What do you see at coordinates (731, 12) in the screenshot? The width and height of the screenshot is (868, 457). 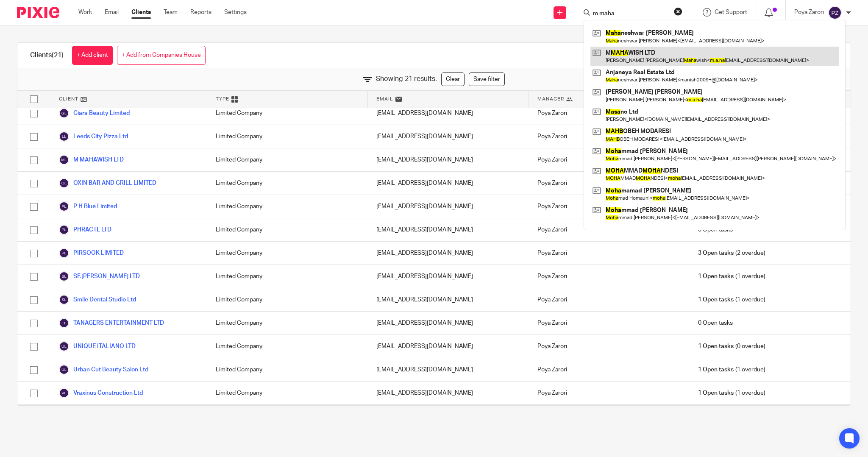 I see `span: Get Support` at bounding box center [731, 12].